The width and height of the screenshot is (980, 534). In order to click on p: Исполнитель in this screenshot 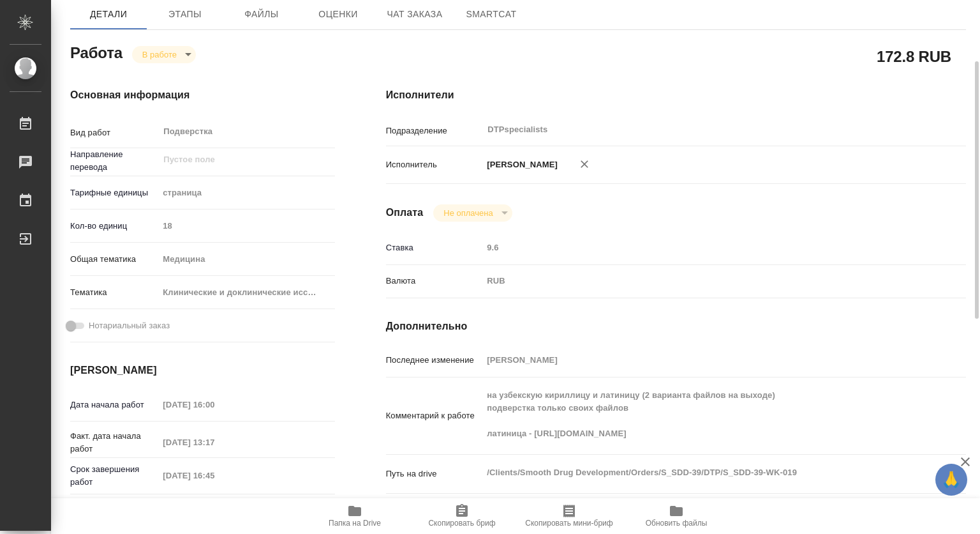, I will do `click(435, 165)`.